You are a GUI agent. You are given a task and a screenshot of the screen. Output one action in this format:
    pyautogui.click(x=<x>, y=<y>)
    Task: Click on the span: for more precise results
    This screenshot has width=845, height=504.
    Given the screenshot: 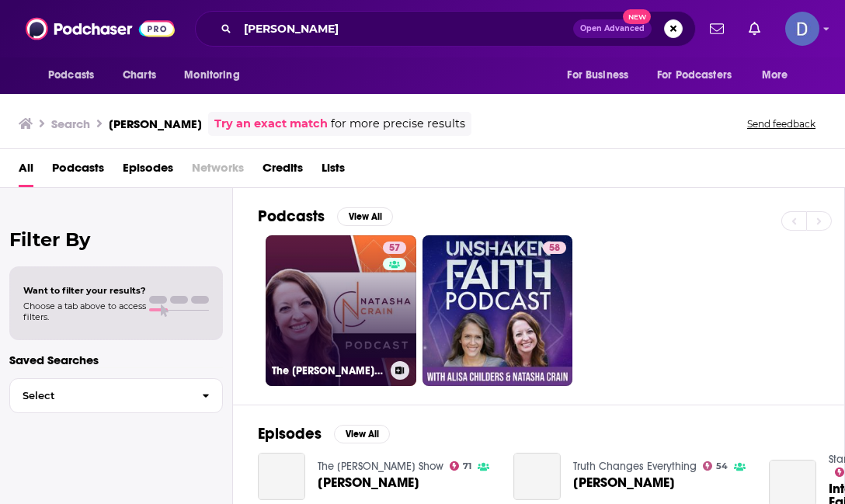 What is the action you would take?
    pyautogui.click(x=398, y=124)
    